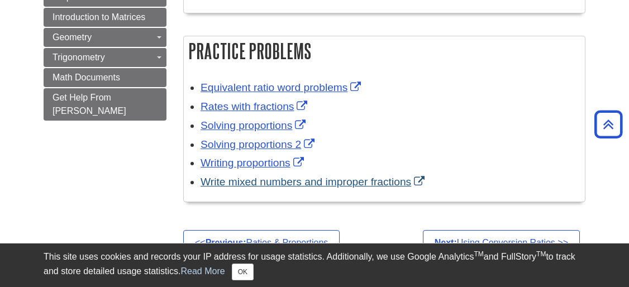 The image size is (629, 287). What do you see at coordinates (261, 243) in the screenshot?
I see `a: <<Previous:Ratios & Proportions` at bounding box center [261, 243].